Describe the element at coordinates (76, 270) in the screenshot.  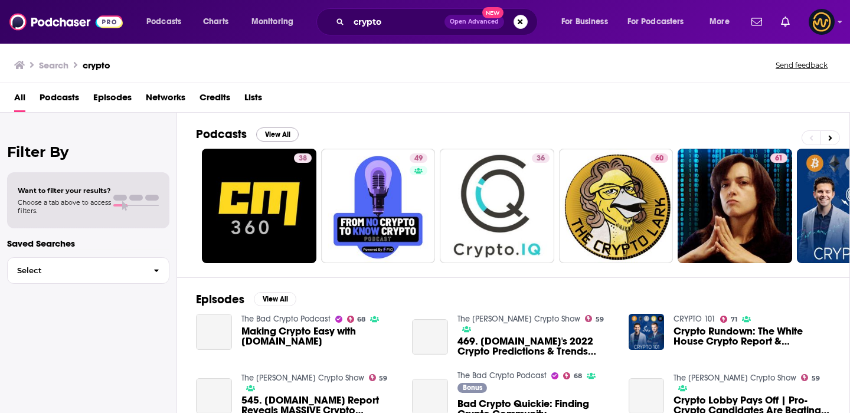
I see `span: Select` at that location.